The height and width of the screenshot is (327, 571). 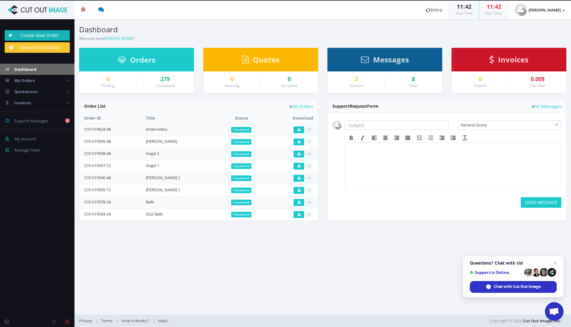 What do you see at coordinates (98, 178) in the screenshot?
I see `a: COI-019596-48` at bounding box center [98, 178].